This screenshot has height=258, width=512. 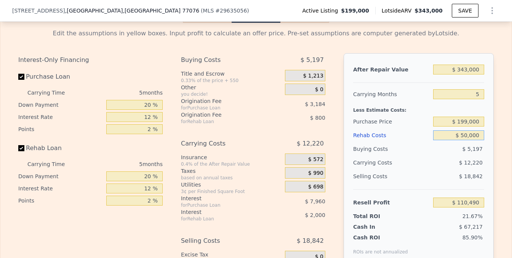 What do you see at coordinates (391, 70) in the screenshot?
I see `div: After Repair Value` at bounding box center [391, 70].